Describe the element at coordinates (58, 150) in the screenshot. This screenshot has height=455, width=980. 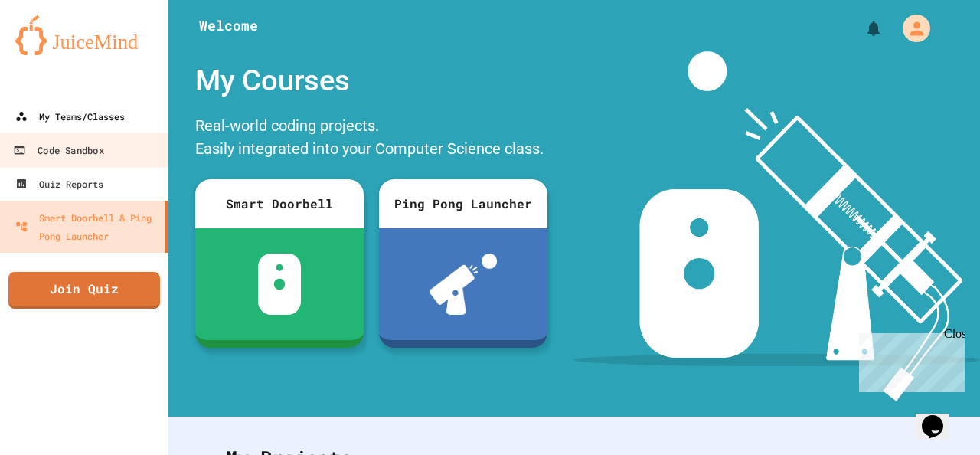
I see `div: Code Sandbox` at that location.